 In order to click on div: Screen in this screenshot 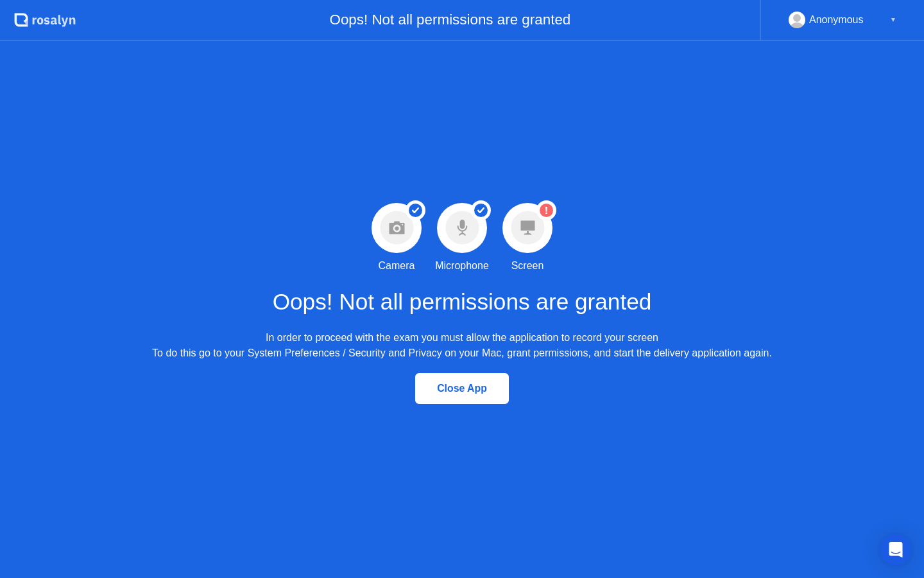, I will do `click(528, 266)`.